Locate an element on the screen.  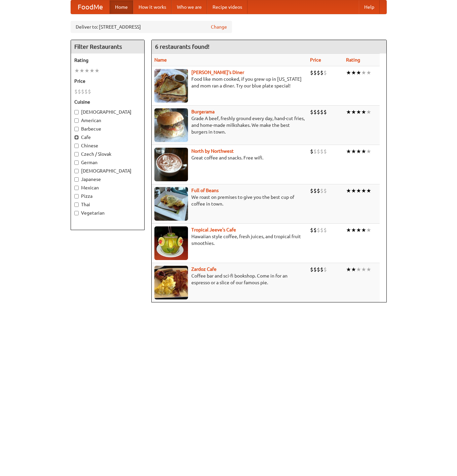
input: American is located at coordinates (76, 121).